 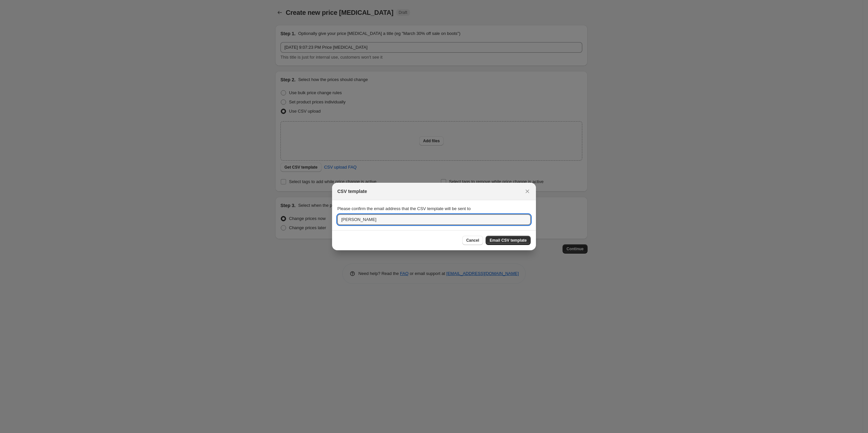 I want to click on button: Close, so click(x=527, y=192).